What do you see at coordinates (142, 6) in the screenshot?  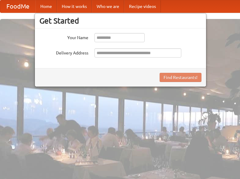 I see `a: Recipe videos` at bounding box center [142, 6].